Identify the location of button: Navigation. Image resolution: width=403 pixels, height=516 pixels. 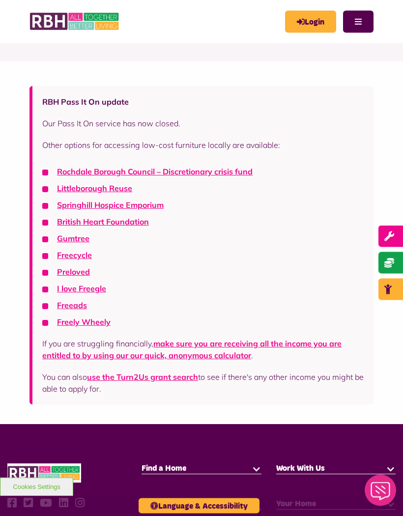
(358, 22).